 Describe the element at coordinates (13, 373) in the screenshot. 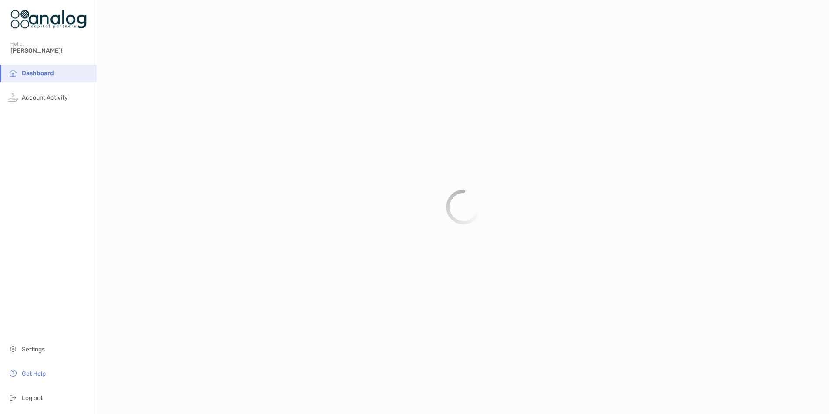

I see `img: get-help icon` at that location.